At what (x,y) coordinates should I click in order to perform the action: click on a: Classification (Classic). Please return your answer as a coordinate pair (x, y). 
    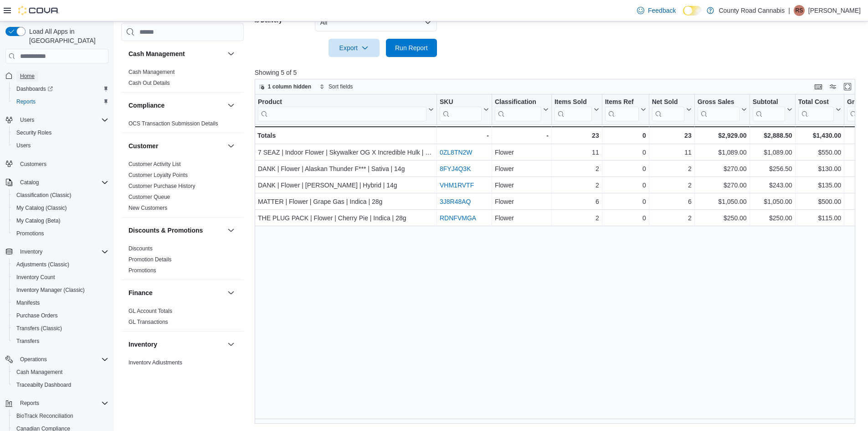
    Looking at the image, I should click on (44, 195).